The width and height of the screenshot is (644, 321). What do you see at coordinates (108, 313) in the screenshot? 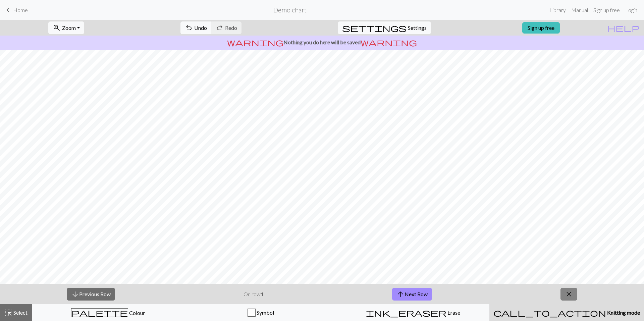
I see `button: Colour` at bounding box center [108, 313].